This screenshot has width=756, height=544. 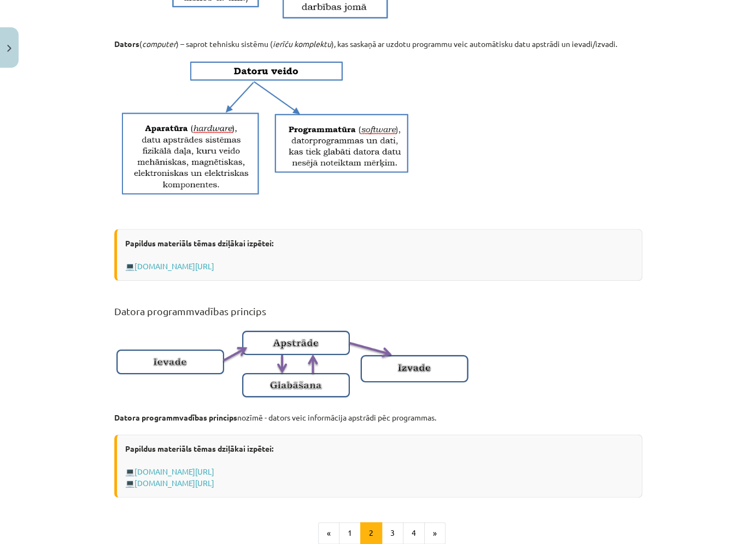 I want to click on em: computer, so click(x=159, y=44).